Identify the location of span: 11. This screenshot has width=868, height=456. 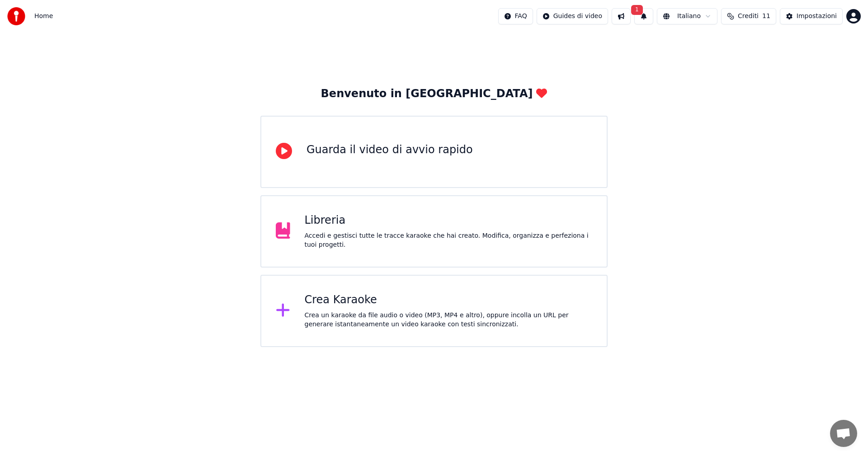
(766, 16).